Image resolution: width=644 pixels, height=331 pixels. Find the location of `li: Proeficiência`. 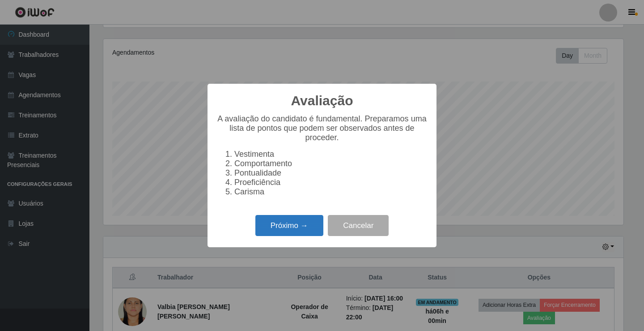

li: Proeficiência is located at coordinates (331, 183).